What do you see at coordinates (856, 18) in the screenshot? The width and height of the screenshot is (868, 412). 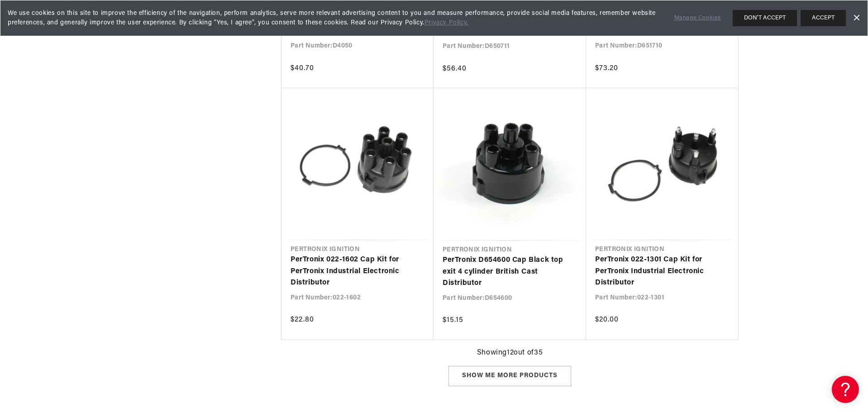 I see `a: Dismiss Banner` at bounding box center [856, 18].